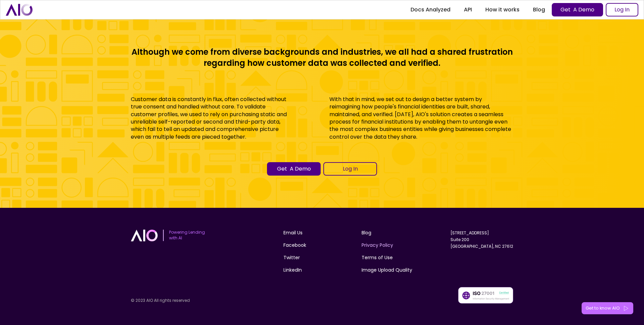  What do you see at coordinates (603, 308) in the screenshot?
I see `div: Get to know AIO` at bounding box center [603, 308].